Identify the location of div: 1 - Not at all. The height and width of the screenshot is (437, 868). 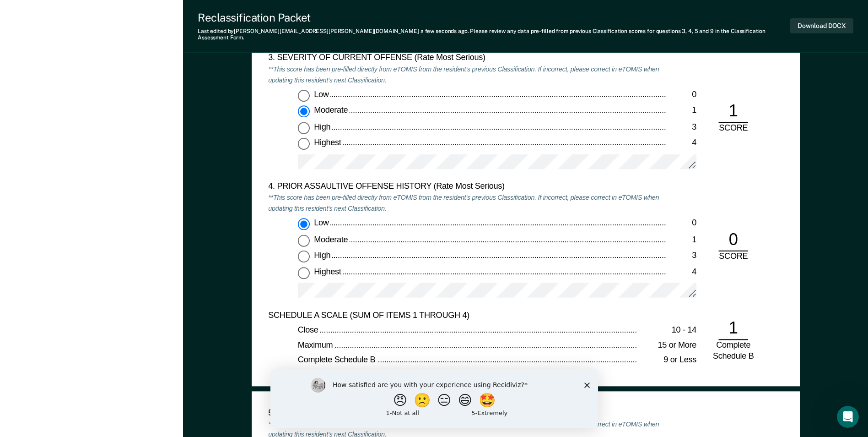
(105, 44).